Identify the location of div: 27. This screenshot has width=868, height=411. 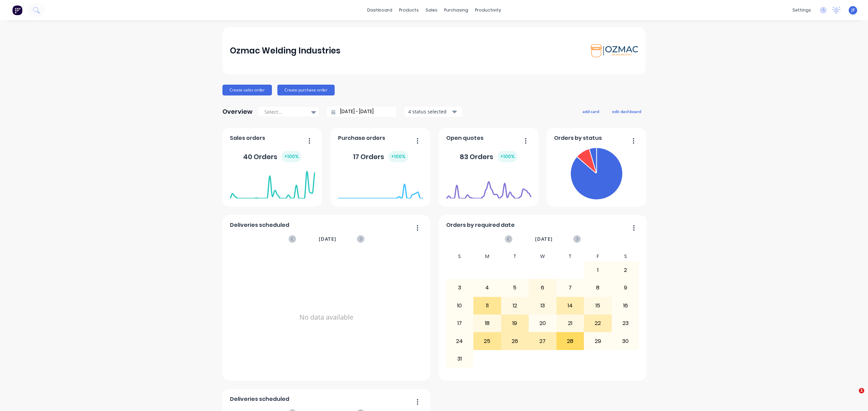
(542, 341).